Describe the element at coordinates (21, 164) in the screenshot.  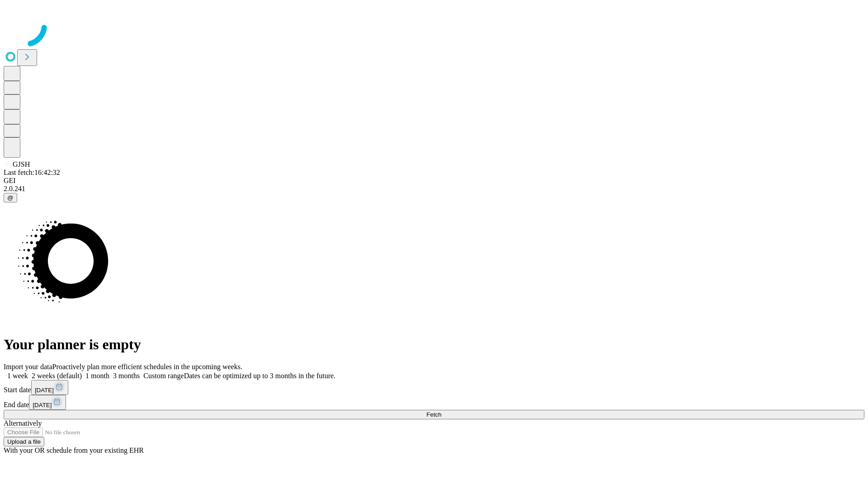
I see `span: GJSH` at that location.